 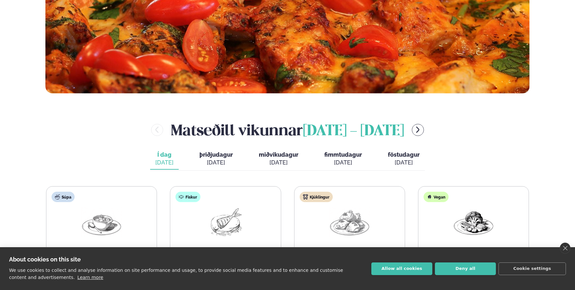 I want to click on a: close, so click(x=565, y=248).